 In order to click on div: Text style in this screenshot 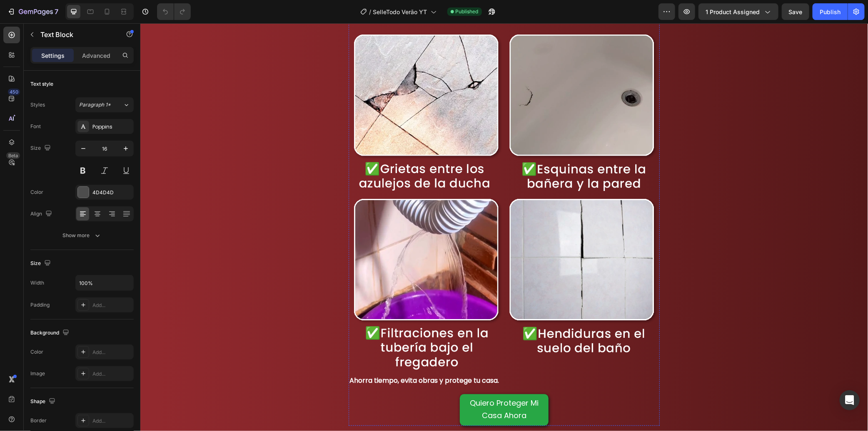, I will do `click(42, 84)`.